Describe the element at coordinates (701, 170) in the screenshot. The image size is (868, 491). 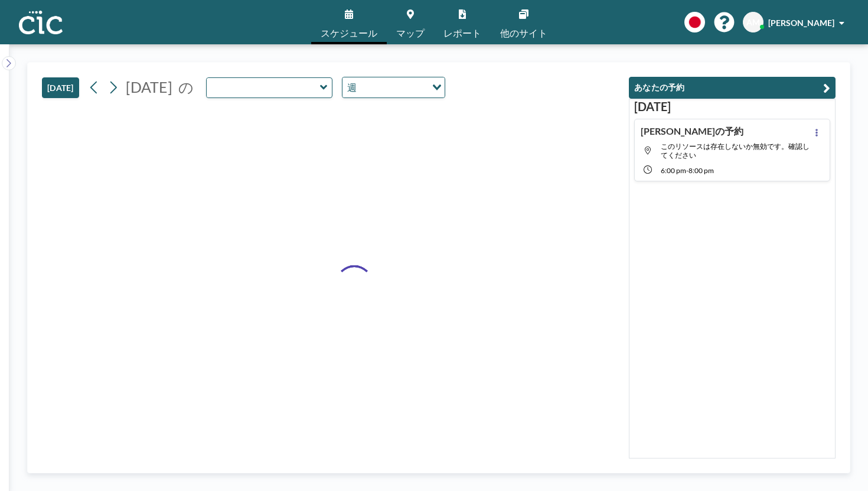
I see `span: 8:00 PM` at that location.